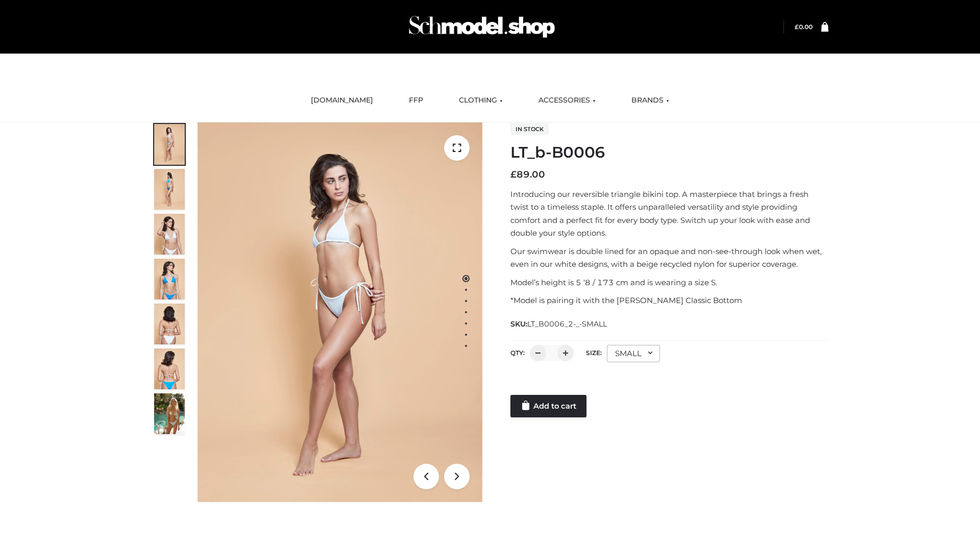 The height and width of the screenshot is (551, 980). I want to click on img: ArielClassicBikiniTop_CloudNine_AzureSky_OW114ECO_3-scaled.jpg, so click(170, 234).